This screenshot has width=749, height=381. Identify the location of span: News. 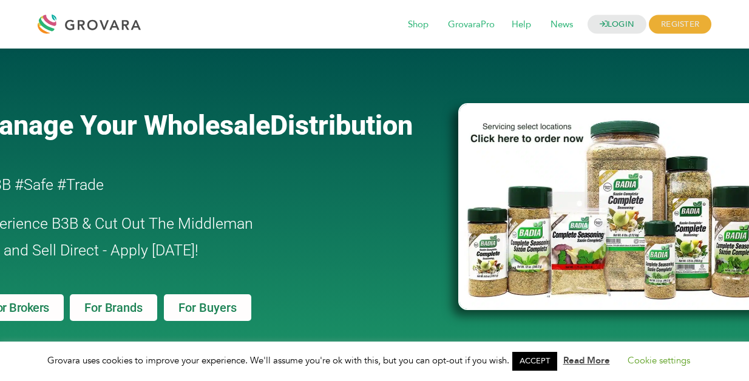
(562, 25).